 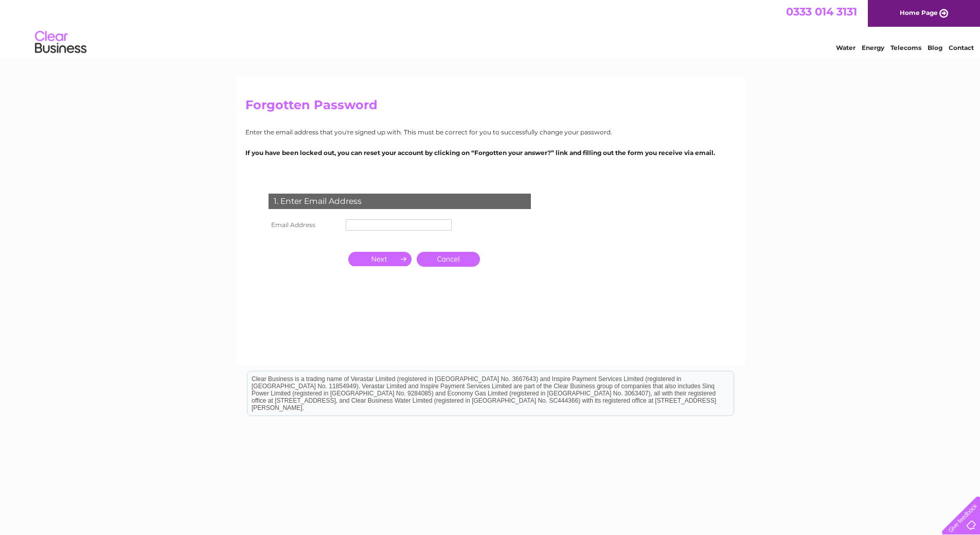 What do you see at coordinates (906, 48) in the screenshot?
I see `a: Telecoms` at bounding box center [906, 48].